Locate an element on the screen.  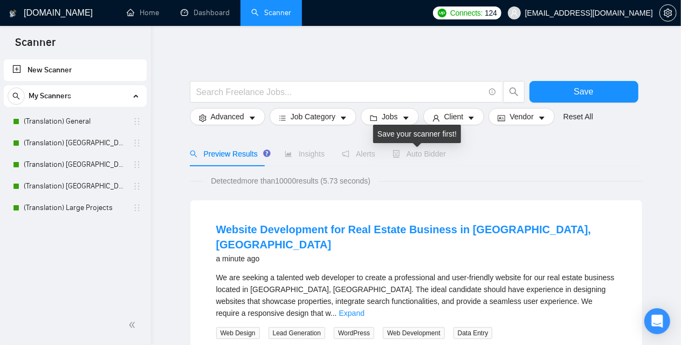
span: Client is located at coordinates (454, 117).